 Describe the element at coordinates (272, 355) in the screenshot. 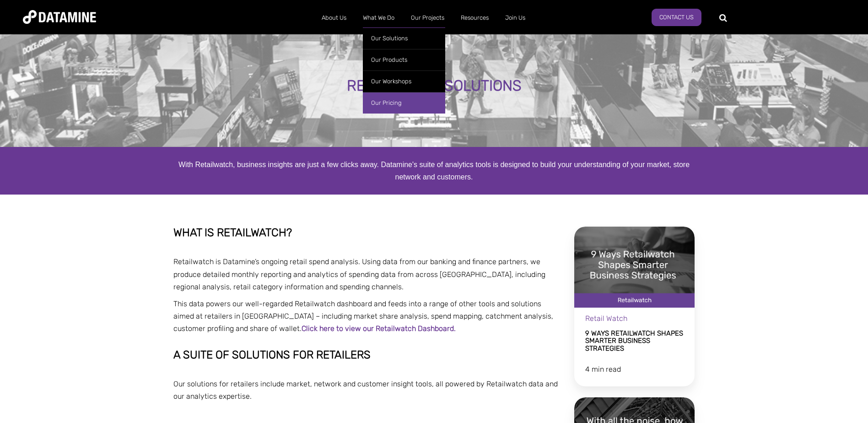

I see `strong: A suite of solutions for retailers` at that location.